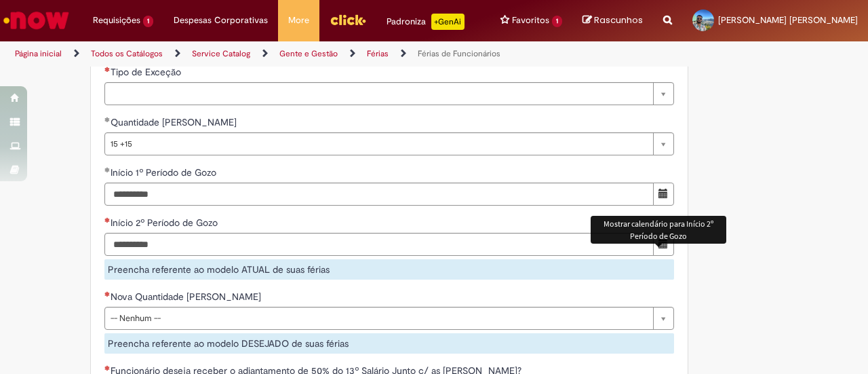 The image size is (868, 374). I want to click on span: Rascunhos, so click(618, 20).